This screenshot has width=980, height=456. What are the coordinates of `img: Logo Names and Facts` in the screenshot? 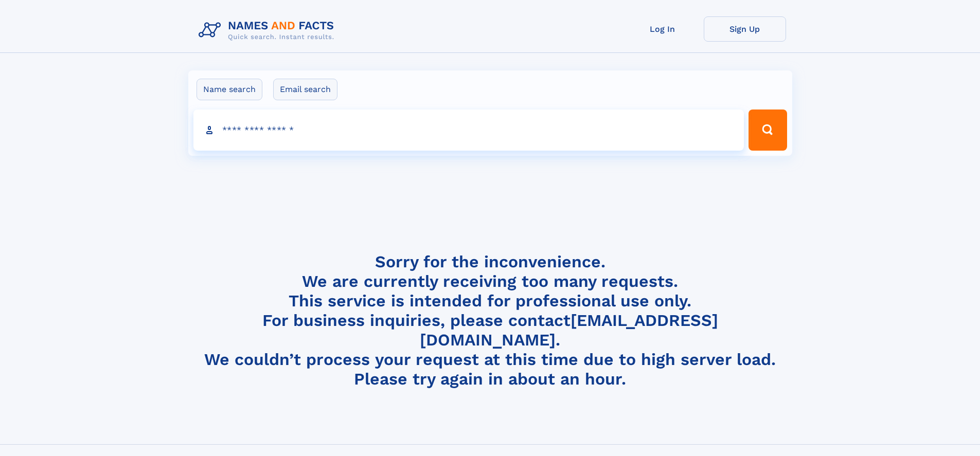 It's located at (268, 31).